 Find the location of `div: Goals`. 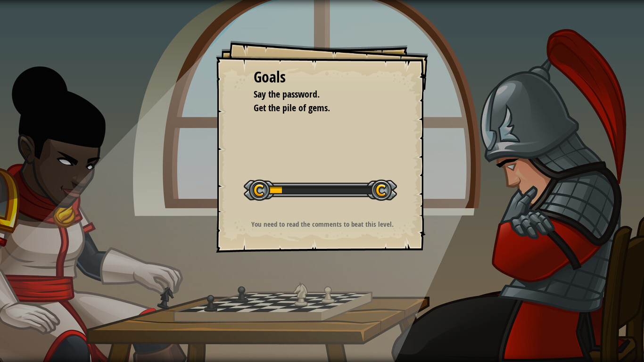

div: Goals is located at coordinates (322, 77).